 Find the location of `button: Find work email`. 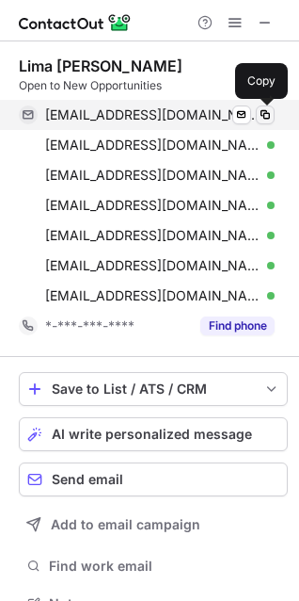

button: Find work email is located at coordinates (153, 566).